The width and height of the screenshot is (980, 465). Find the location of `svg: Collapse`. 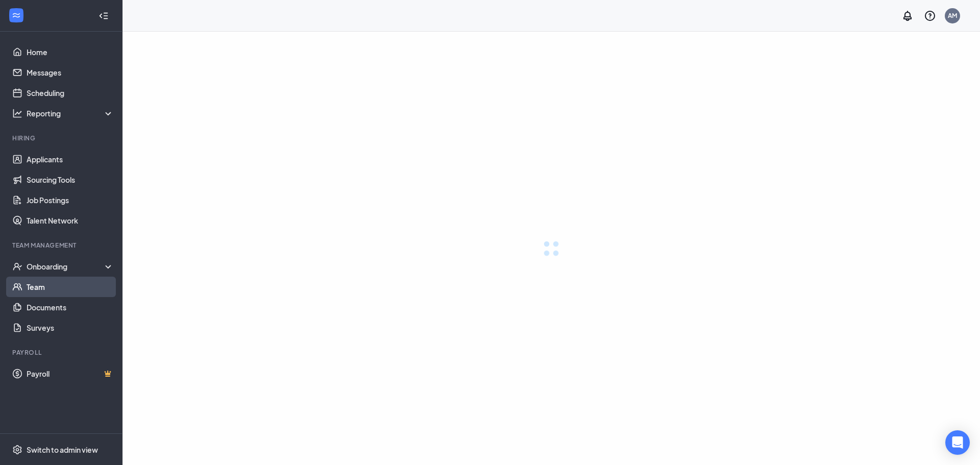

svg: Collapse is located at coordinates (104, 16).